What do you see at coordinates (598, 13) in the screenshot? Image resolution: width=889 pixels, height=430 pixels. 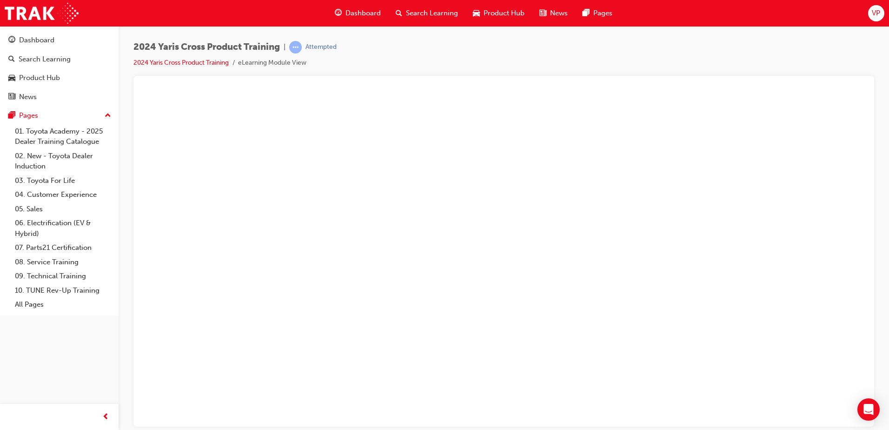 I see `a: pages-iconPages` at bounding box center [598, 13].